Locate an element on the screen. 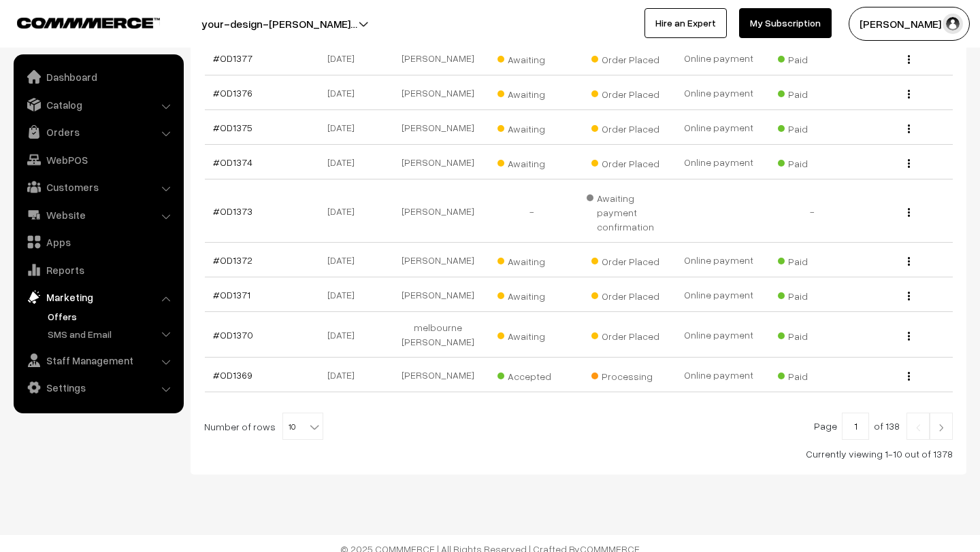 The width and height of the screenshot is (980, 552). a: #OD1375 is located at coordinates (233, 127).